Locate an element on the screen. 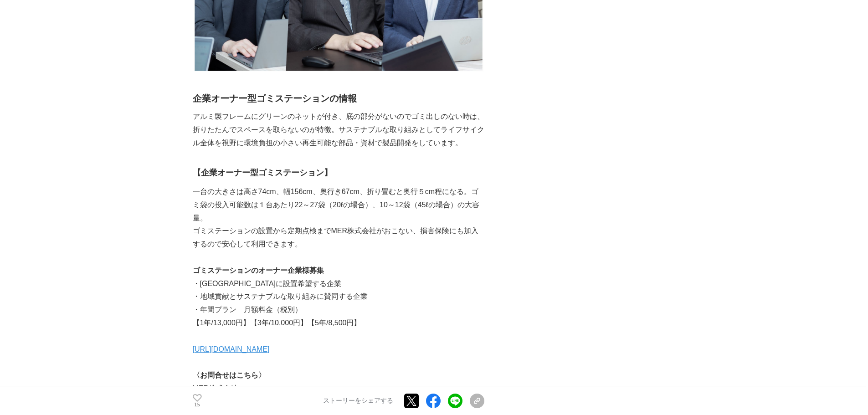 The width and height of the screenshot is (868, 415). h2: 企業オーナー型ゴミステーション is located at coordinates (338, 99).